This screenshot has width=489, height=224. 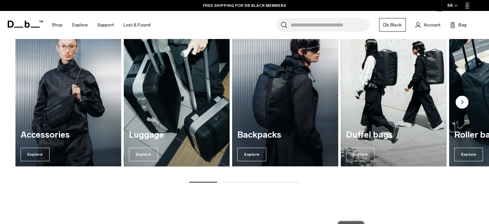 What do you see at coordinates (432, 25) in the screenshot?
I see `span: Account` at bounding box center [432, 25].